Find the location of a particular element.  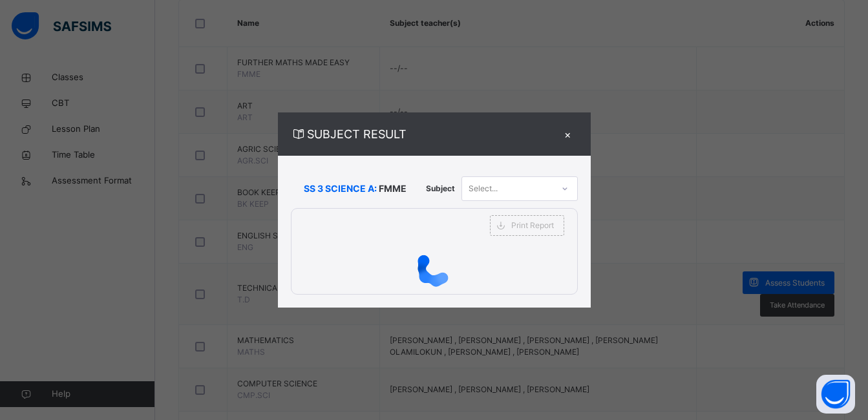

span: Print Report is located at coordinates (533, 226).